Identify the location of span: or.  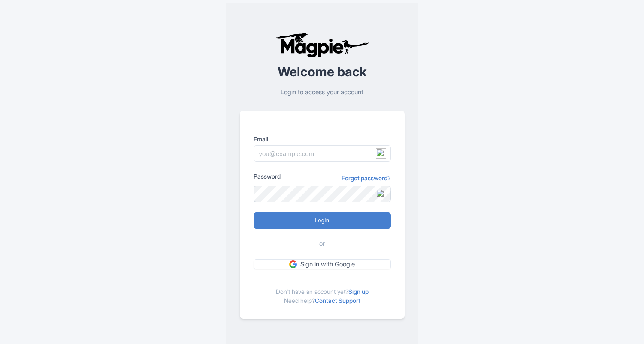
(322, 244).